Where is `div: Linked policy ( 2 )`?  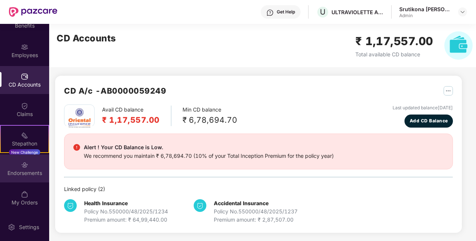 div: Linked policy ( 2 ) is located at coordinates (259, 189).